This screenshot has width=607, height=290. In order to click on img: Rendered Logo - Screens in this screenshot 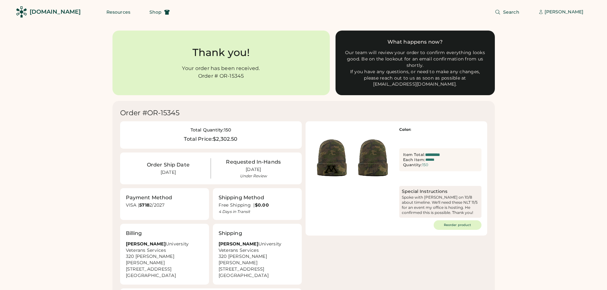, I will do `click(21, 12)`.